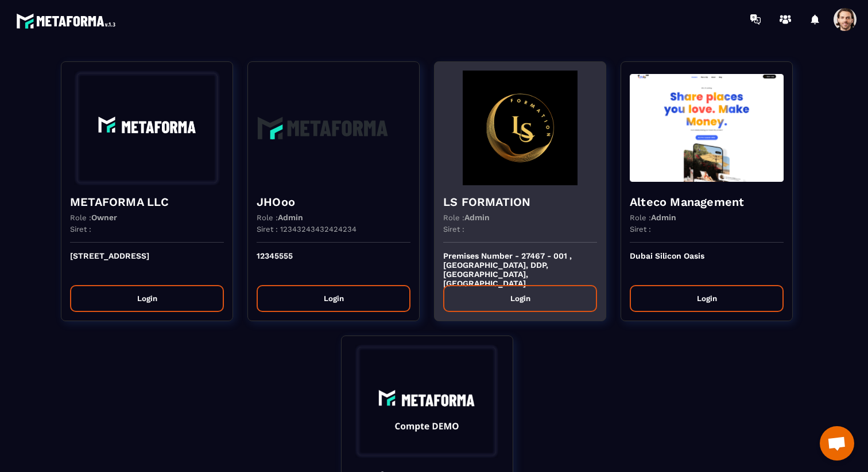  Describe the element at coordinates (104, 218) in the screenshot. I see `span: Owner` at that location.